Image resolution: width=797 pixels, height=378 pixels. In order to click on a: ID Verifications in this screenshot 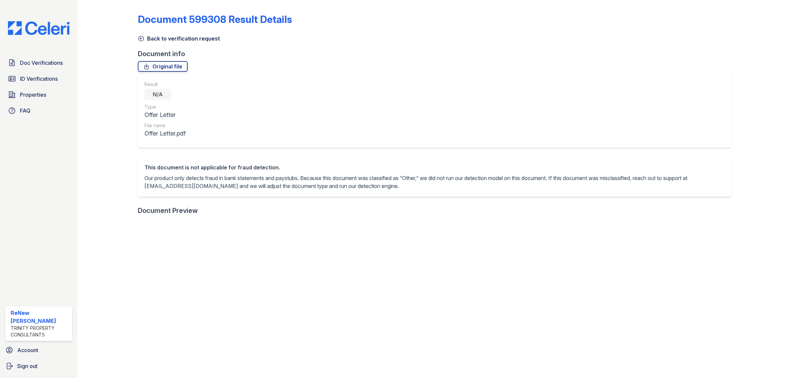, I will do `click(39, 79)`.